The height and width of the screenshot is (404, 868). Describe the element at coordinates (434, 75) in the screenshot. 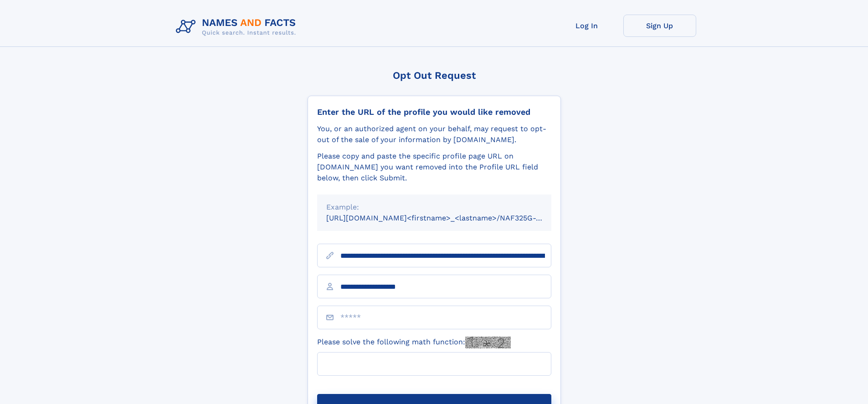

I see `div: Opt Out Request` at that location.